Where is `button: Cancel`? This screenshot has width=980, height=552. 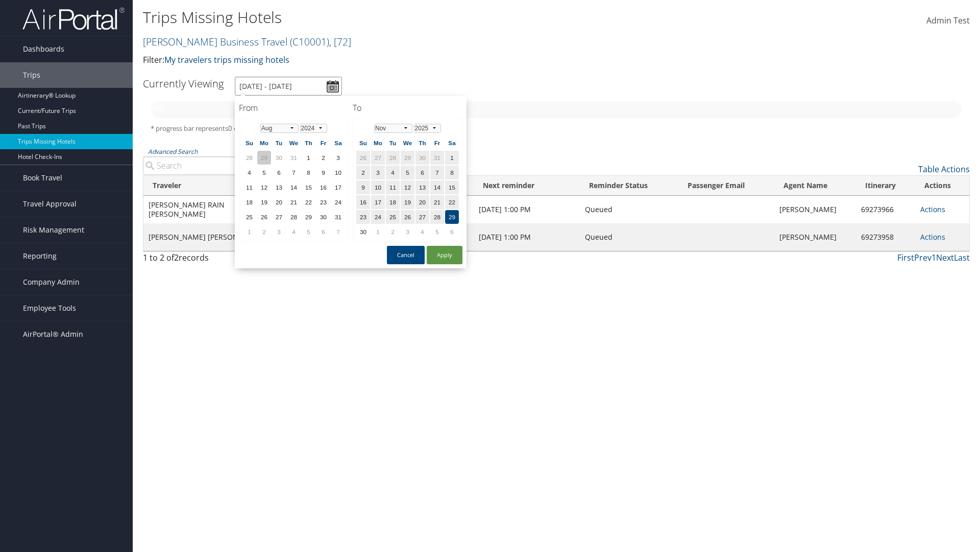 button: Cancel is located at coordinates (406, 255).